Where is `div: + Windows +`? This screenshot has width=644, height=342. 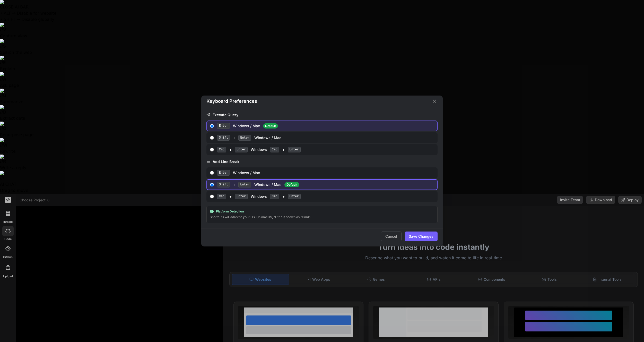 div: + Windows + is located at coordinates (326, 197).